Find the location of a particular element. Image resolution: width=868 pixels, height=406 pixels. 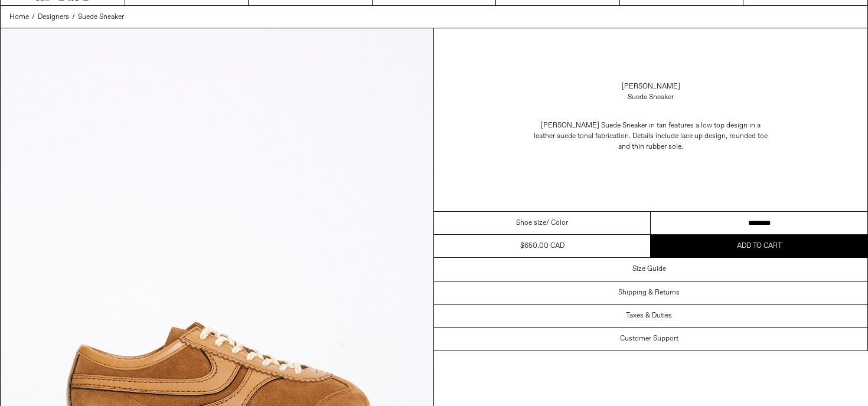

span: Home is located at coordinates (19, 17).